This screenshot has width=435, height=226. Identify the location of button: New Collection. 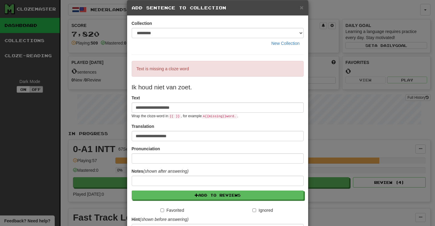
(285, 43).